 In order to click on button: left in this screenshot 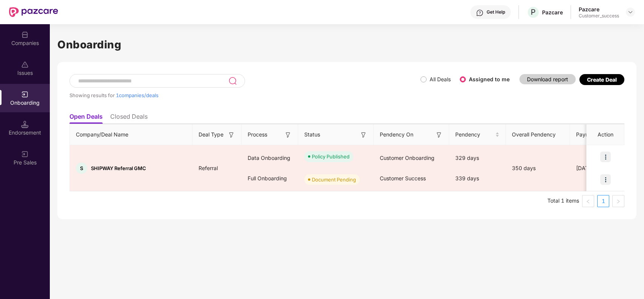, I will do `click(588, 201)`.